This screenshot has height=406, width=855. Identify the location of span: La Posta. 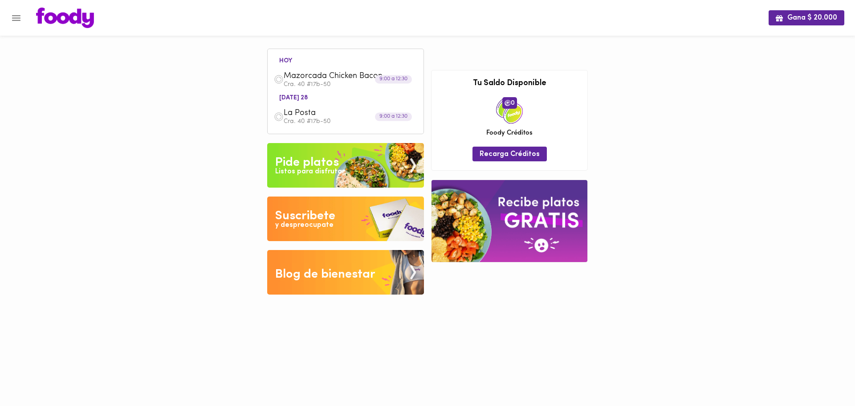
(335, 113).